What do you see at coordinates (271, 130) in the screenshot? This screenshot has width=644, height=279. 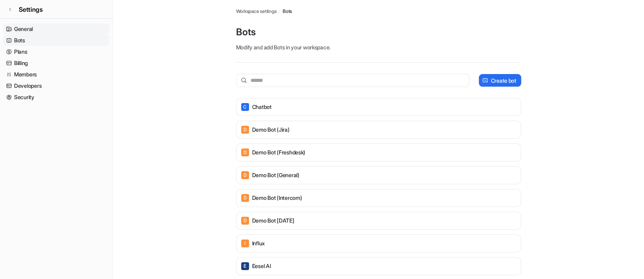 I see `p: Demo Bot (Jira)` at bounding box center [271, 130].